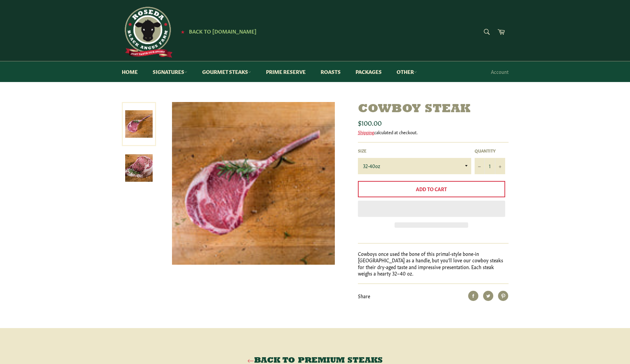 This screenshot has height=364, width=630. I want to click on a: Signatures, so click(170, 72).